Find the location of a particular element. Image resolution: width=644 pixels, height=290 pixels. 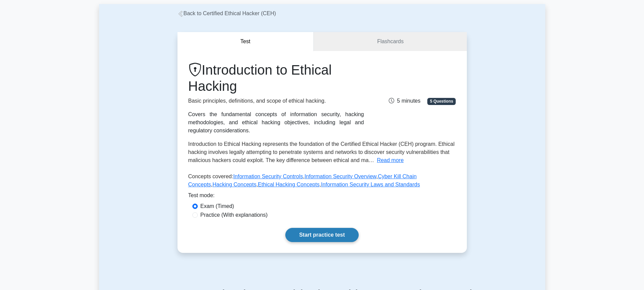

button: Read more is located at coordinates (390, 161).